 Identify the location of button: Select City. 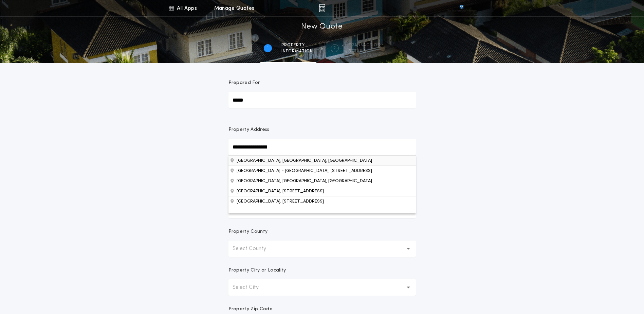
(322, 288).